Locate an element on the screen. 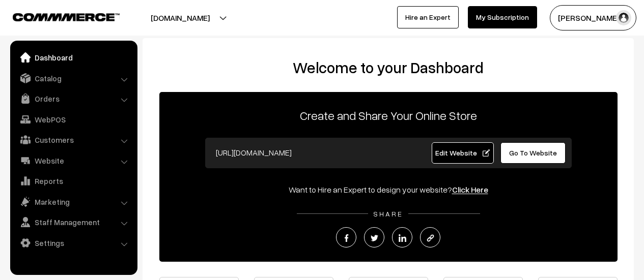 The image size is (644, 280). a: My Subscription is located at coordinates (502, 17).